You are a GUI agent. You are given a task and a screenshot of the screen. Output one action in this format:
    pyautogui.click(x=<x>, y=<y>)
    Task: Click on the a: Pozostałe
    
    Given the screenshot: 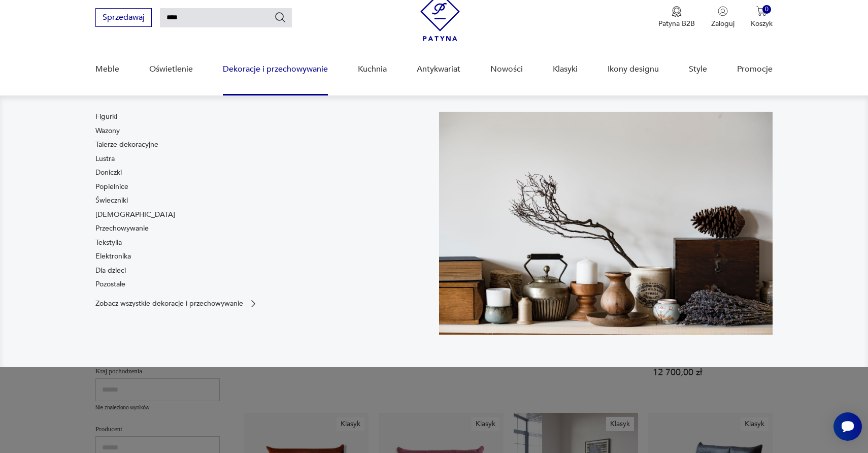 What is the action you would take?
    pyautogui.click(x=110, y=284)
    